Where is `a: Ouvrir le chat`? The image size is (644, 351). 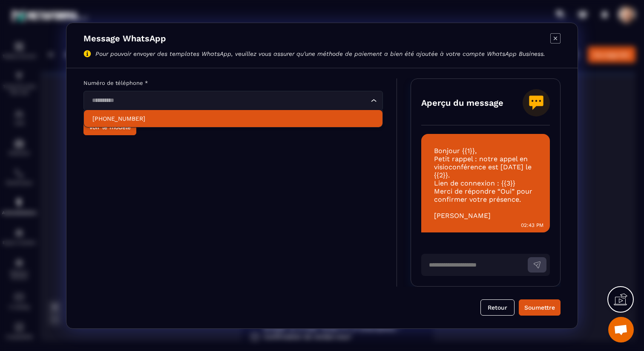 a: Ouvrir le chat is located at coordinates (621, 330).